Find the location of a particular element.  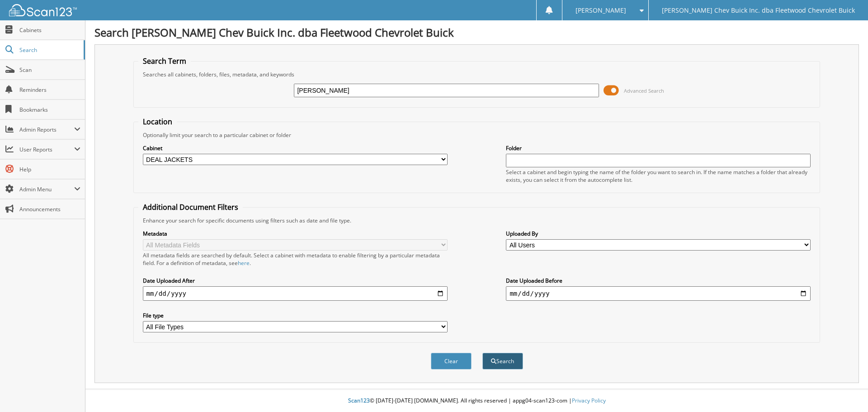

input: start is located at coordinates (295, 293).